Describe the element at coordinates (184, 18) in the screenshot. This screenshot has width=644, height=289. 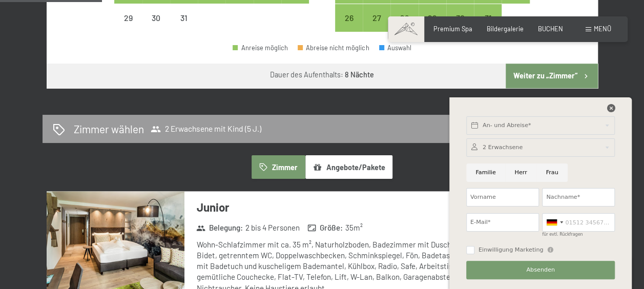
I see `div: Wed Dec 31 2025` at that location.